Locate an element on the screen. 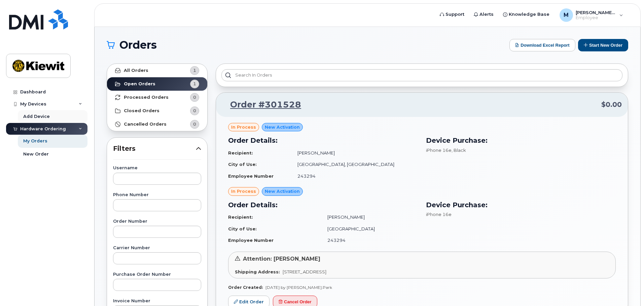 The width and height of the screenshot is (644, 306). button: Download Excel Report is located at coordinates (542, 45).